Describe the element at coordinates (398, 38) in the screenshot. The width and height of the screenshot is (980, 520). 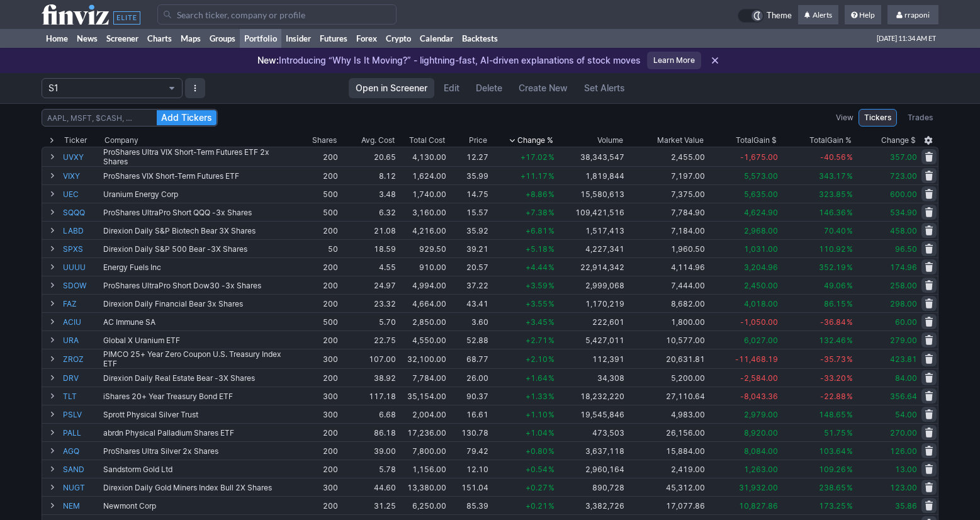
I see `a: Crypto` at that location.